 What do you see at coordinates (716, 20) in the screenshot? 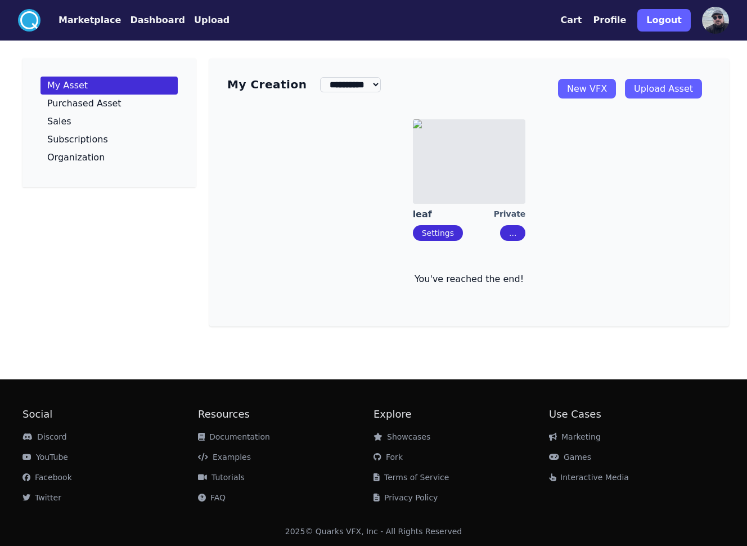
I see `img: profile` at bounding box center [716, 20].